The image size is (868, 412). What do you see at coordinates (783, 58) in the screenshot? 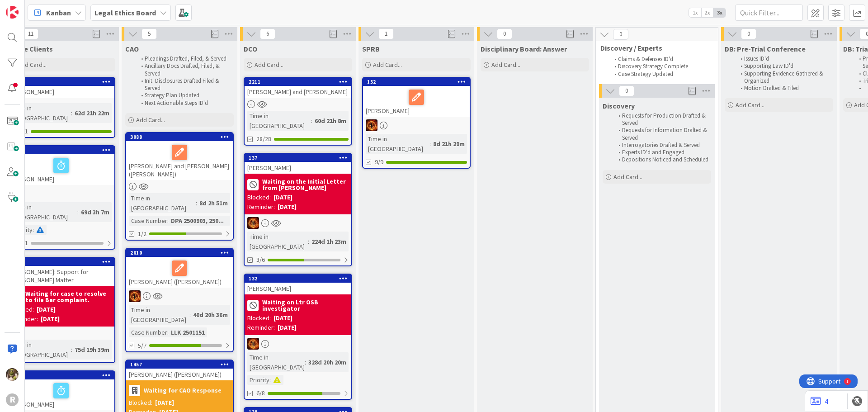
I see `li: Issues ID'd` at bounding box center [783, 58].